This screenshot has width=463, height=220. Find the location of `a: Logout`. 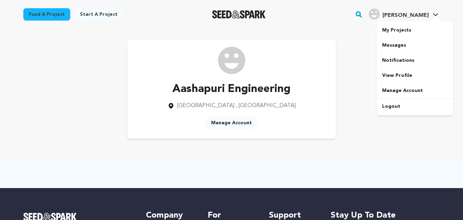

a: Logout is located at coordinates (415, 106).